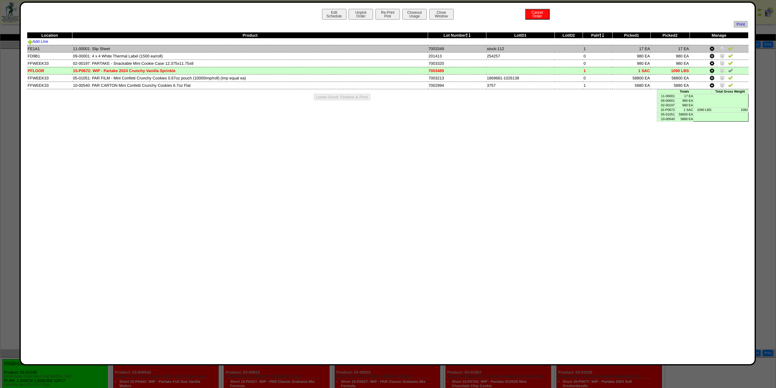 The height and width of the screenshot is (388, 776). What do you see at coordinates (50, 35) in the screenshot?
I see `th: Location` at bounding box center [50, 35].